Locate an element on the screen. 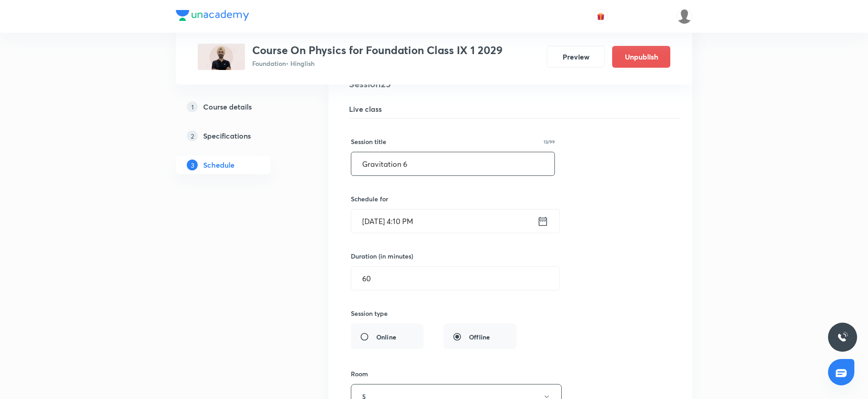 This screenshot has height=399, width=868. h6: Schedule for is located at coordinates (452, 199).